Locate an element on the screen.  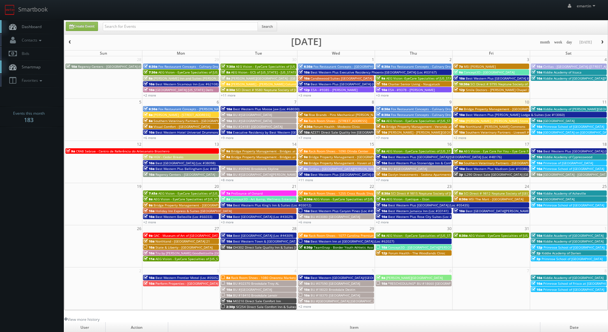
span: BU #00946 Brookdale Skyline is located at coordinates (256, 168).